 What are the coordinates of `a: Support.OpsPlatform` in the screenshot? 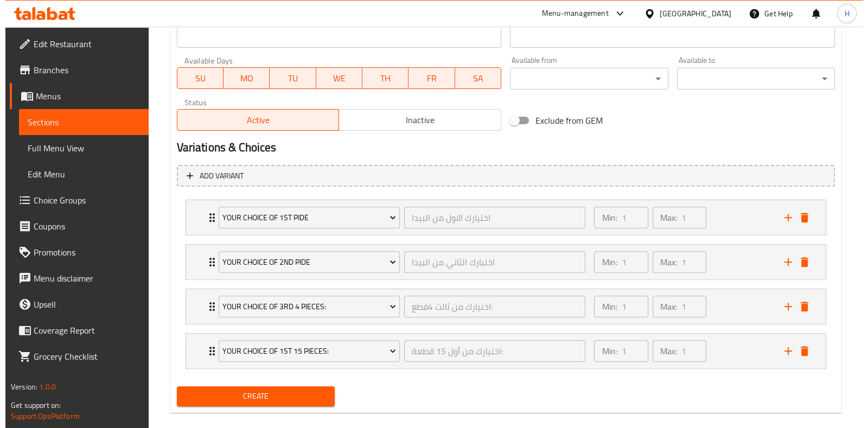 It's located at (40, 416).